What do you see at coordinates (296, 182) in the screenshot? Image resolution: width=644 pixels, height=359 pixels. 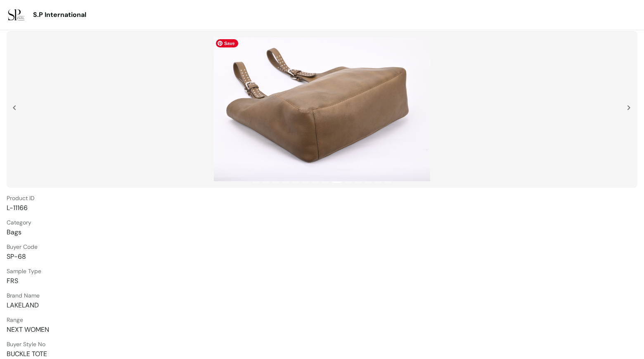 I see `button: 5` at bounding box center [296, 182].